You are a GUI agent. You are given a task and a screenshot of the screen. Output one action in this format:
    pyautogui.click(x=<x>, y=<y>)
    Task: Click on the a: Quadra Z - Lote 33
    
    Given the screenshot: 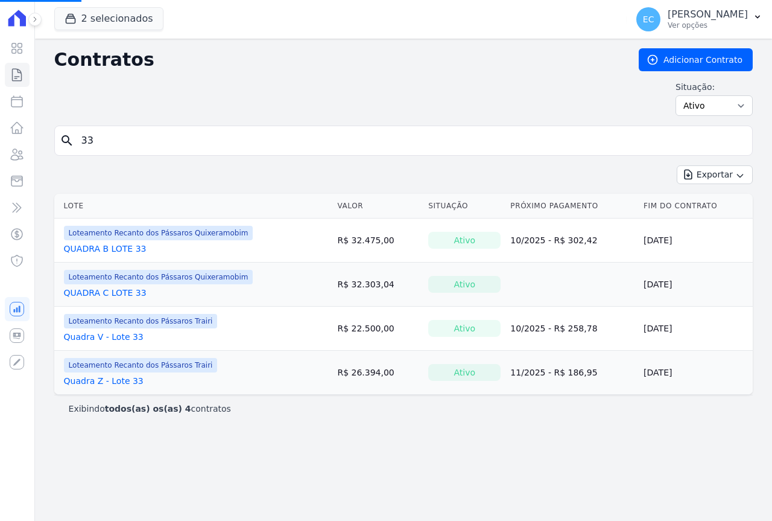 What is the action you would take?
    pyautogui.click(x=104, y=381)
    